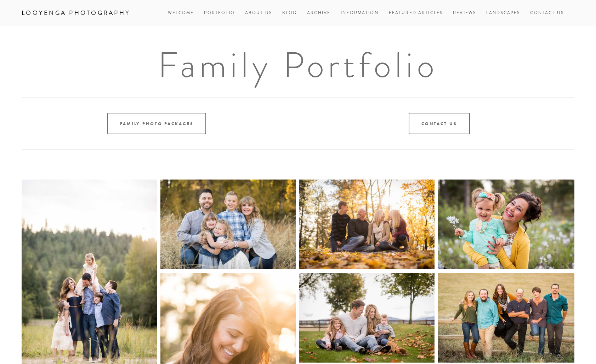  What do you see at coordinates (219, 12) in the screenshot?
I see `a: Portfolio` at bounding box center [219, 12].